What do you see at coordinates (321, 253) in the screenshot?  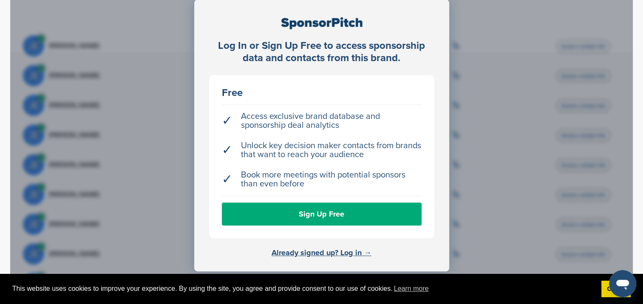 I see `a: Already signed up? Log in →` at bounding box center [321, 253].